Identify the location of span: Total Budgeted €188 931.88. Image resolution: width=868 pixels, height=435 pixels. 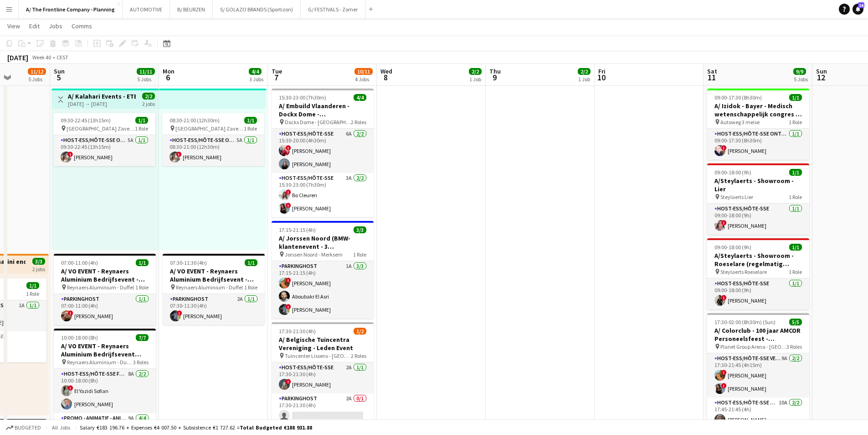
(276, 427).